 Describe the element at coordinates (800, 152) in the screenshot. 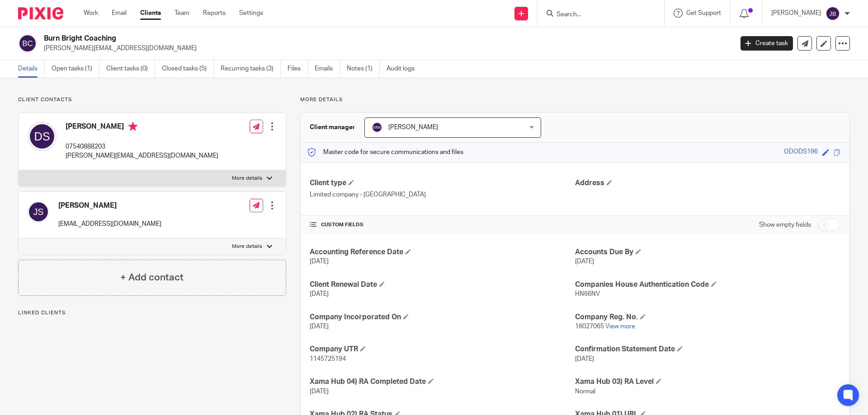

I see `div: ODODS196` at that location.